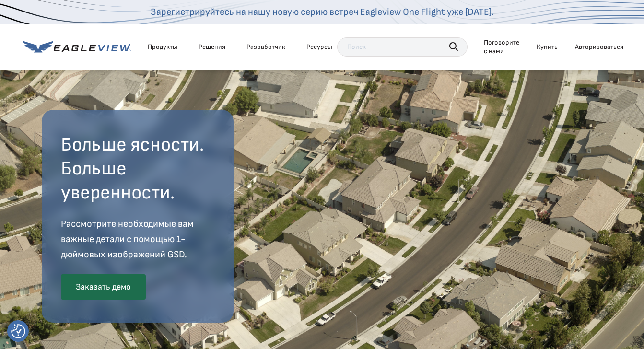  I want to click on font: Рассмотрите необходимые вам важные детали с помощью 1-дюймовых изображений GSD., so click(127, 239).